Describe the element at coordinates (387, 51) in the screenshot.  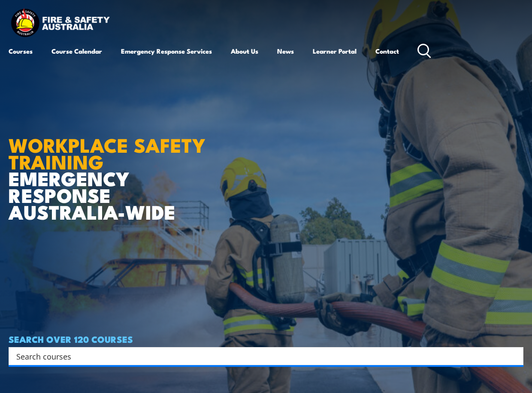
I see `a: Contact` at that location.